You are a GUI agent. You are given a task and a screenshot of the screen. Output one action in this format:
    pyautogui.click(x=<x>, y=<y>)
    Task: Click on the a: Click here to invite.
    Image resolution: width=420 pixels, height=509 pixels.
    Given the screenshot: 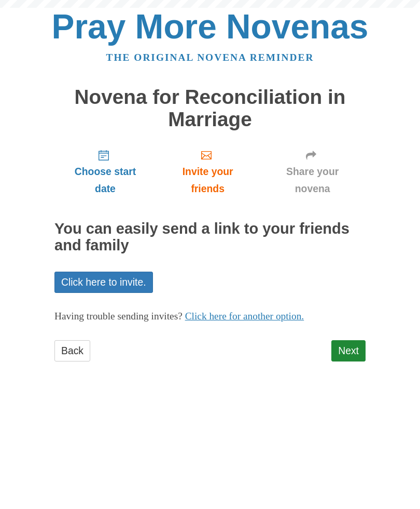 What is the action you would take?
    pyautogui.click(x=104, y=282)
    